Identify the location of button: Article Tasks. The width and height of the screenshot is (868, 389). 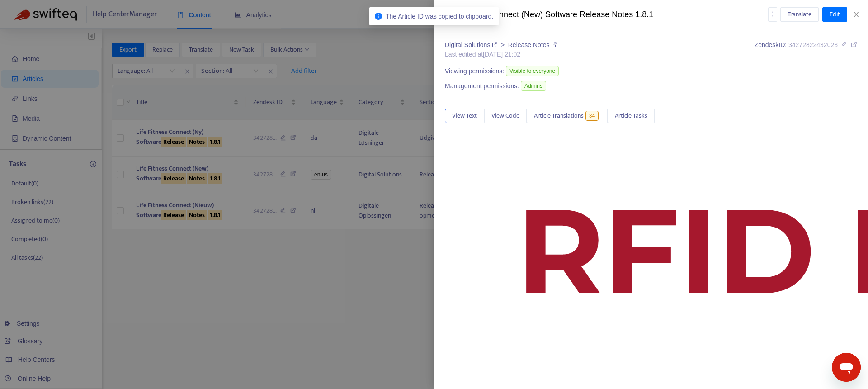
(631, 116).